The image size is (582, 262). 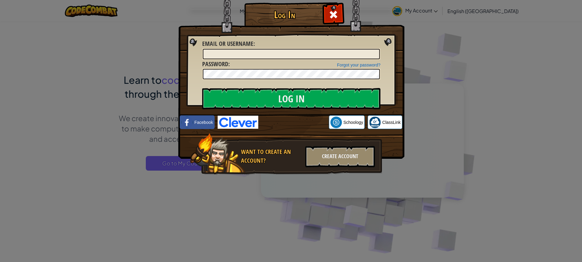 I want to click on h1: Log In, so click(x=284, y=15).